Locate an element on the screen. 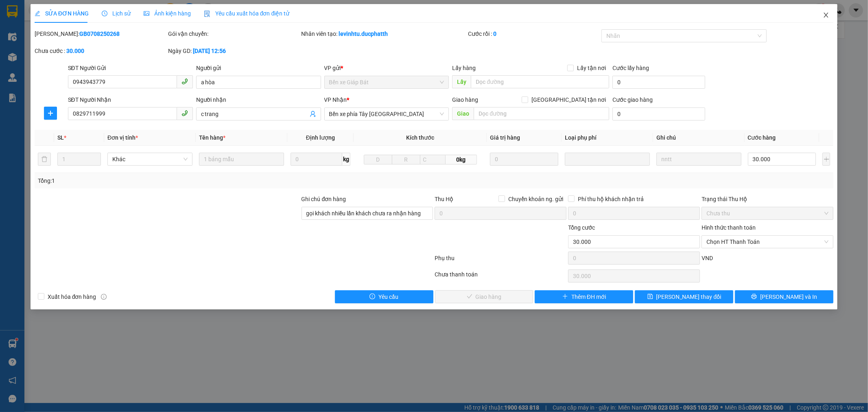  div: SĐT Người Gửi is located at coordinates (130, 68).